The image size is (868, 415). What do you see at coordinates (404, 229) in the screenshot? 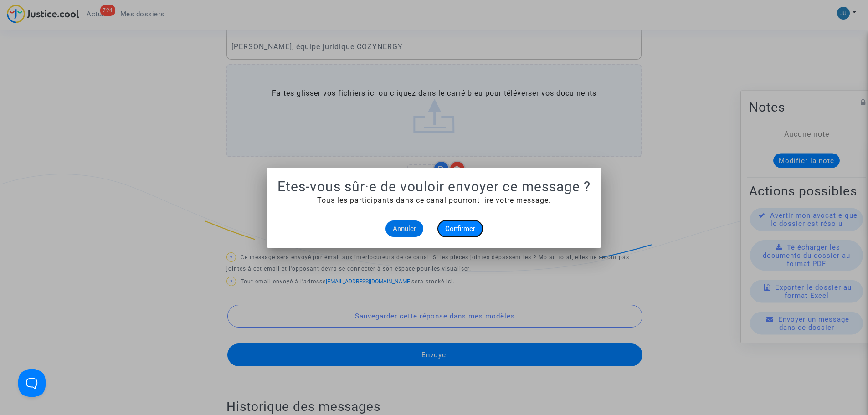
I see `span: Annuler` at bounding box center [404, 229].